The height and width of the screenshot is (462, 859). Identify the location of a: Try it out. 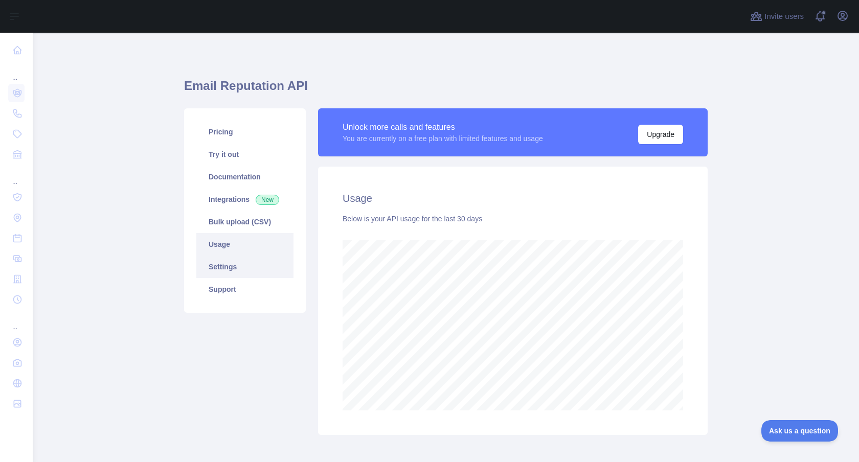
(245, 154).